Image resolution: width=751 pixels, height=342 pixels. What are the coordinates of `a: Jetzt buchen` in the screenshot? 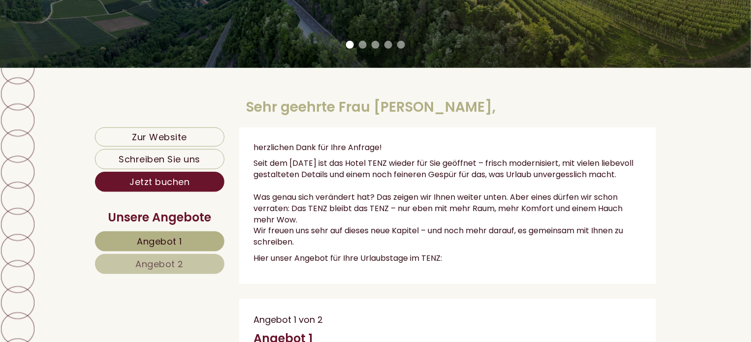 It's located at (159, 182).